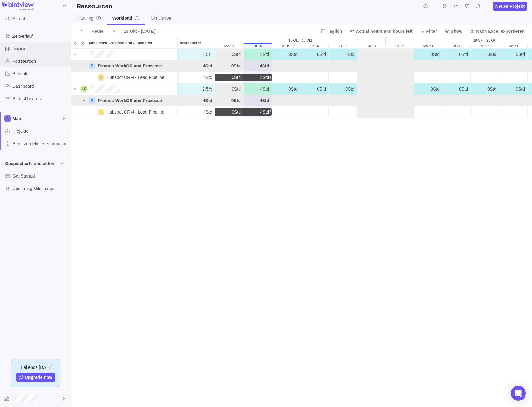  I want to click on a: Workloadinfo-description, so click(126, 18).